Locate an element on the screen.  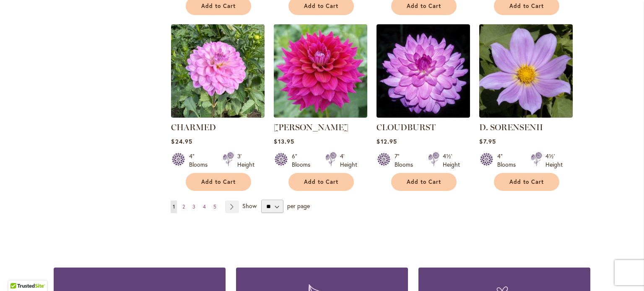
img: CHARMED is located at coordinates (217, 71).